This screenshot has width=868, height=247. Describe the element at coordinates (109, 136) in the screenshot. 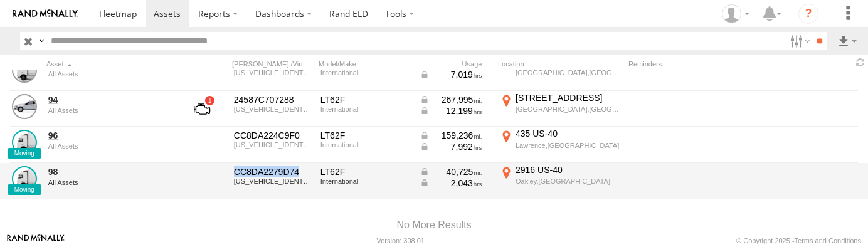

I see `a: 96` at that location.